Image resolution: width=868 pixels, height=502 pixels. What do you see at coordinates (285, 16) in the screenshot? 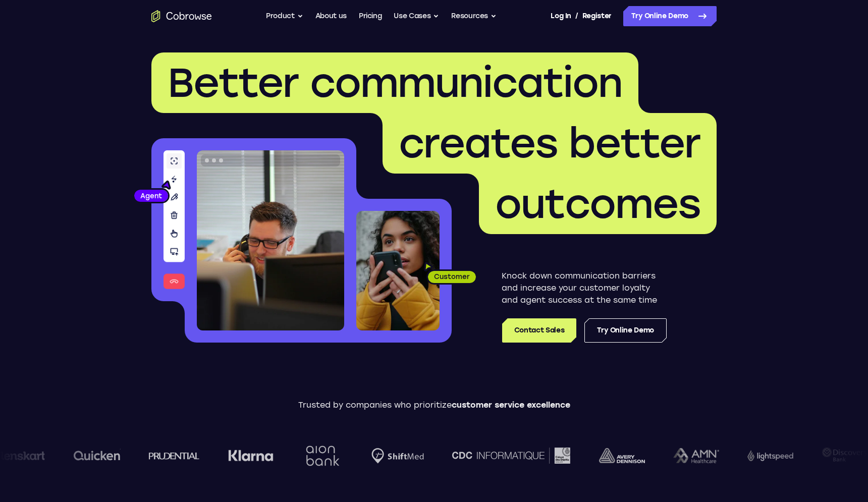
I see `button: Product` at bounding box center [285, 16].